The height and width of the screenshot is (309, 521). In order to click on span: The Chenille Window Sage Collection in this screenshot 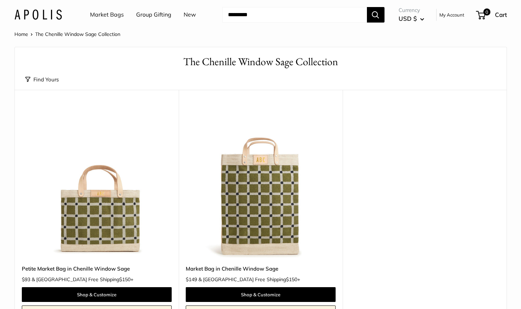, I will do `click(78, 34)`.